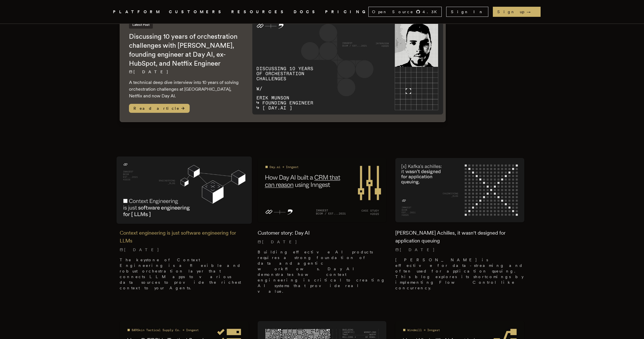 This screenshot has height=339, width=644. Describe the element at coordinates (460, 190) in the screenshot. I see `img: Featured image for Kafka's Achilles, it wasn't designed for application queuing blog post` at that location.